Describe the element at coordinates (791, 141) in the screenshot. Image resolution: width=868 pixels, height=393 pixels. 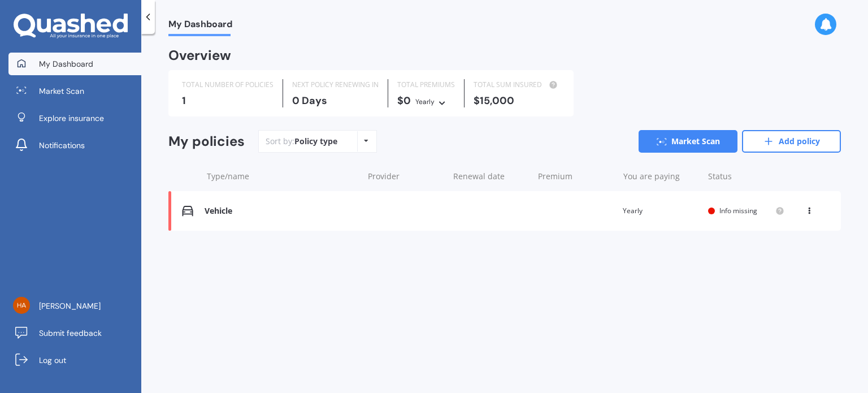
I see `a: Add policy` at that location.